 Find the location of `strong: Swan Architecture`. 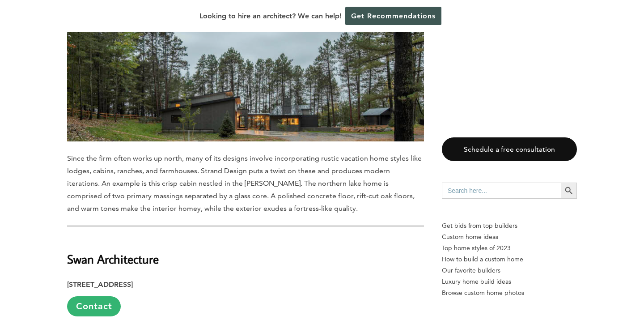

strong: Swan Architecture is located at coordinates (112, 258).